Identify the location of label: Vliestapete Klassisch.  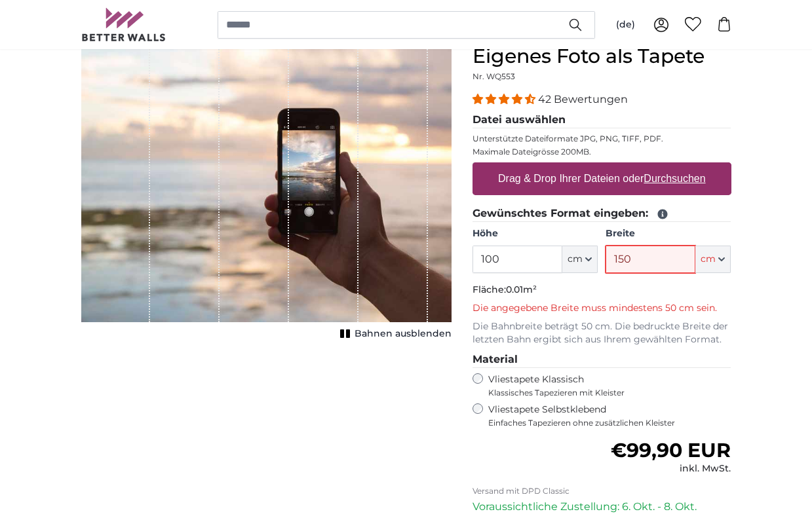
(604, 386).